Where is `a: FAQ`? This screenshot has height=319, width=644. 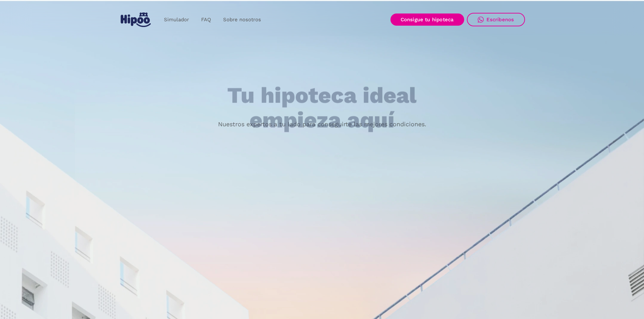 a: FAQ is located at coordinates (206, 19).